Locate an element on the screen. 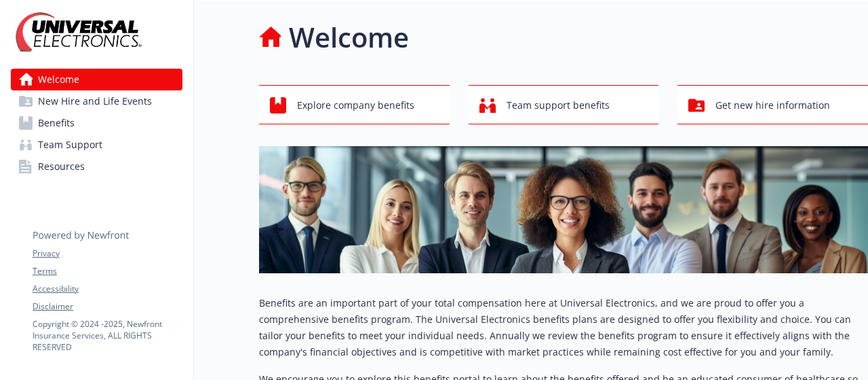  span: Explore company benefits is located at coordinates (355, 105).